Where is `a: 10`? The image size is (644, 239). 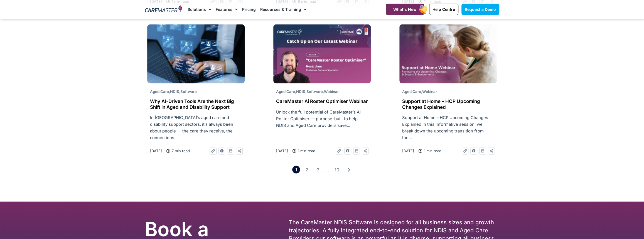
a: 10 is located at coordinates (337, 170).